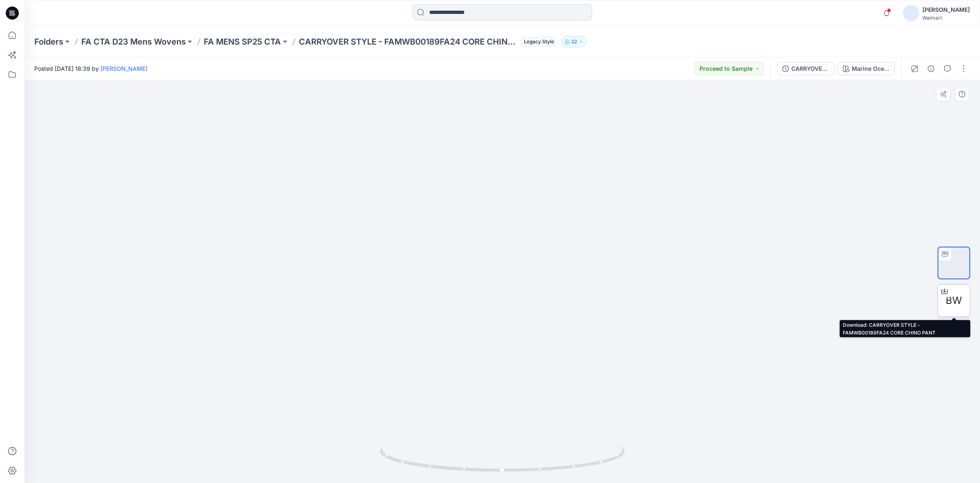 This screenshot has width=980, height=483. I want to click on a: FA CTA D23 Mens Wovens, so click(134, 42).